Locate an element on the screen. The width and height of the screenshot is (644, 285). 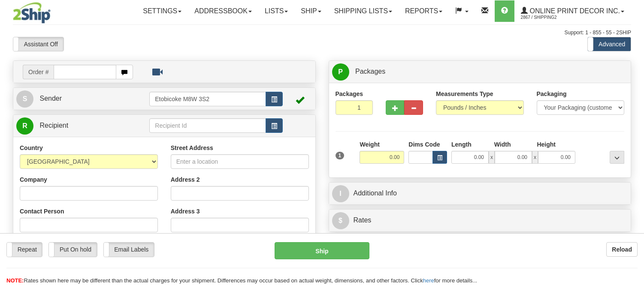
span: Sender is located at coordinates (51, 98).